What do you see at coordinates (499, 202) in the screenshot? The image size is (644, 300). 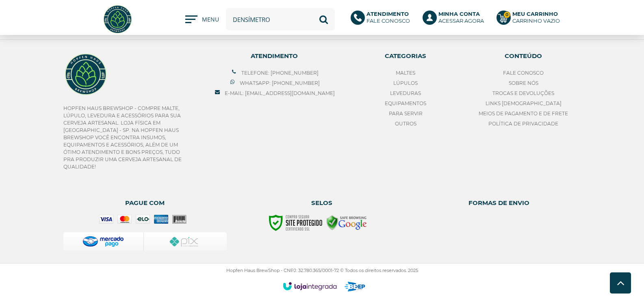 I see `span: Formas de envio` at bounding box center [499, 202].